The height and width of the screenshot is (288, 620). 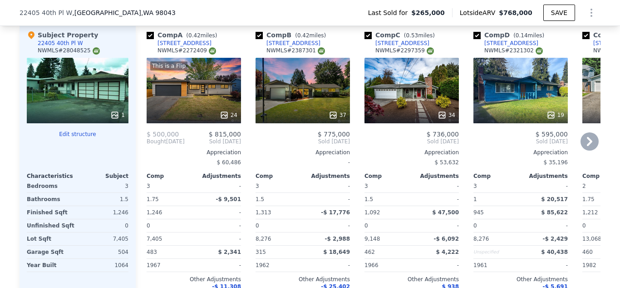 What do you see at coordinates (104, 238) in the screenshot?
I see `div: 7,405` at bounding box center [104, 238].